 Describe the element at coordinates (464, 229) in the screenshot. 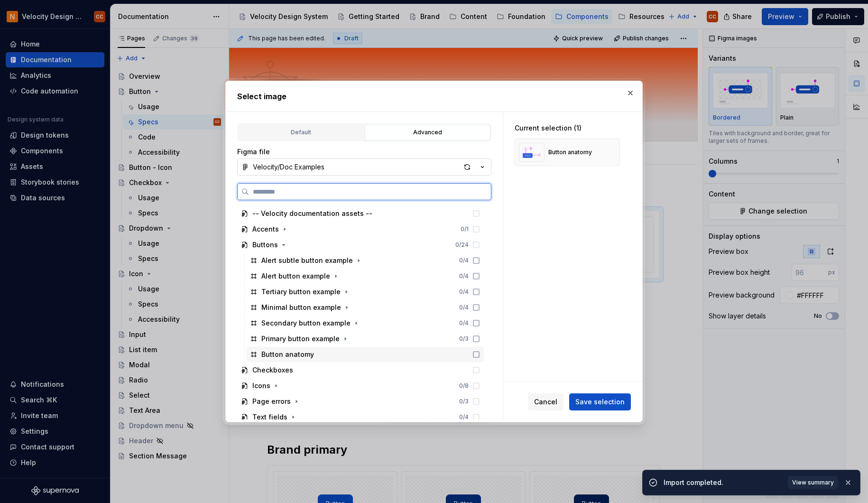

I see `div: 0 / 1` at that location.